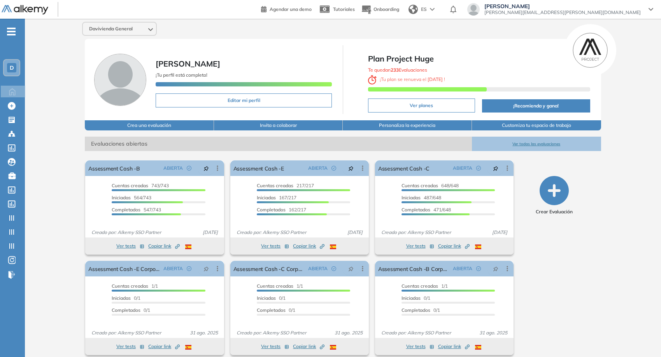 The width and height of the screenshot is (661, 357). Describe the element at coordinates (426, 209) in the screenshot. I see `span: 471/648` at that location.